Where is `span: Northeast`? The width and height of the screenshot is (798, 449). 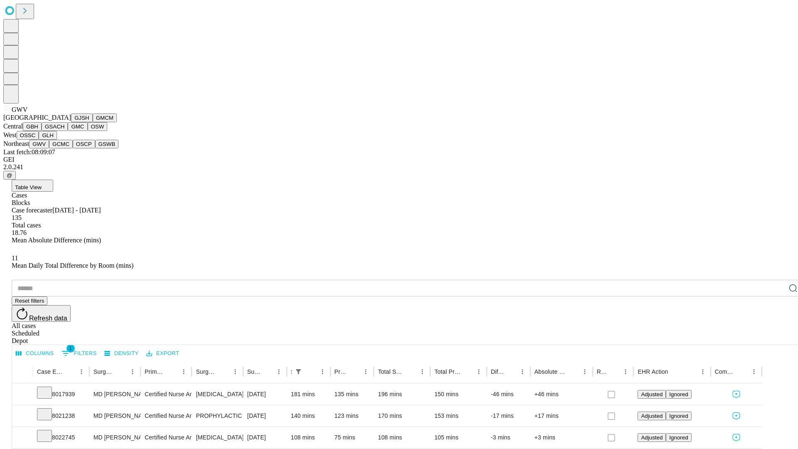 span: Northeast is located at coordinates (16, 143).